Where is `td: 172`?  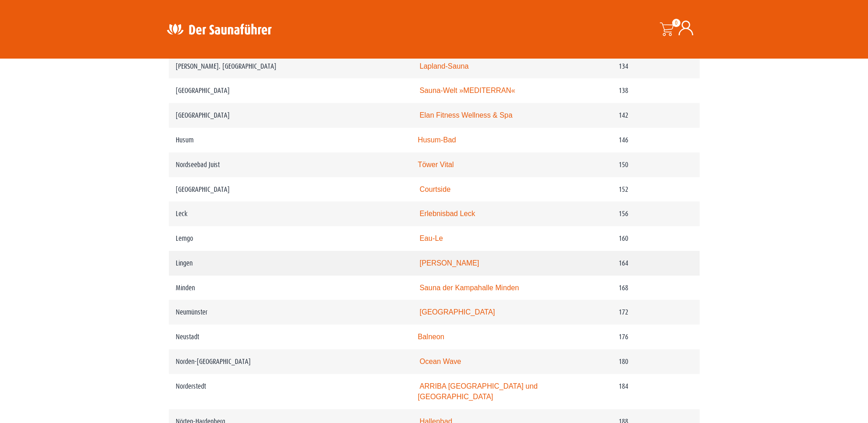
td: 172 is located at coordinates (655, 312).